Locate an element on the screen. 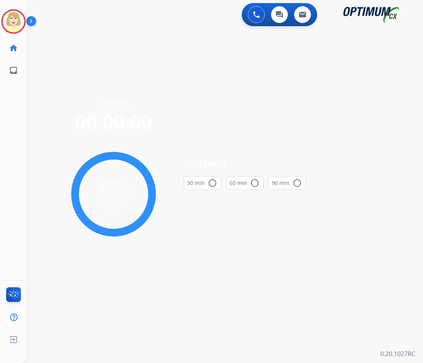 The height and width of the screenshot is (363, 423). button: 60 min is located at coordinates (245, 183).